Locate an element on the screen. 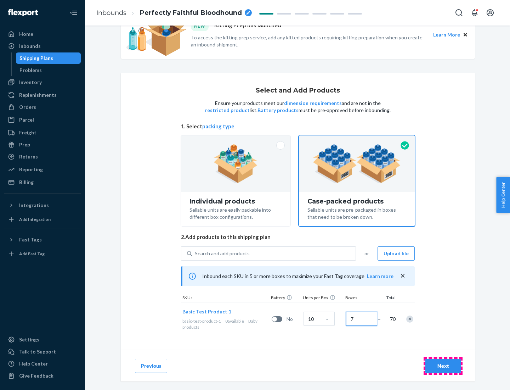 This screenshot has height=390, width=510. span: Basic Test Product 1 is located at coordinates (207, 311).